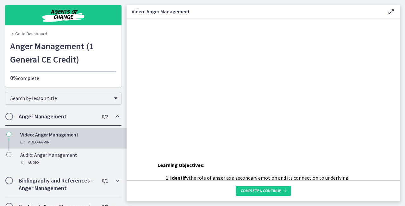 Image resolution: width=405 pixels, height=206 pixels. Describe the element at coordinates (180, 177) in the screenshot. I see `strong: Identify` at that location.